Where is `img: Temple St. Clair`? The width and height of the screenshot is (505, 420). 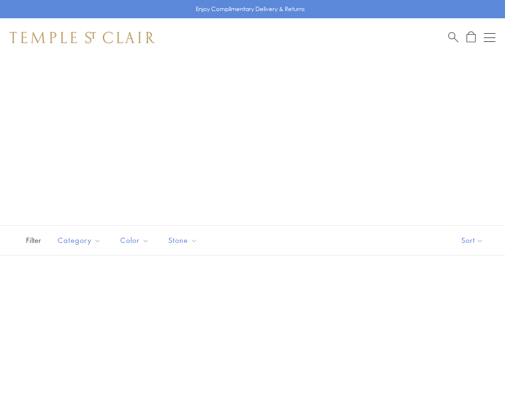 img: Temple St. Clair is located at coordinates (82, 38).